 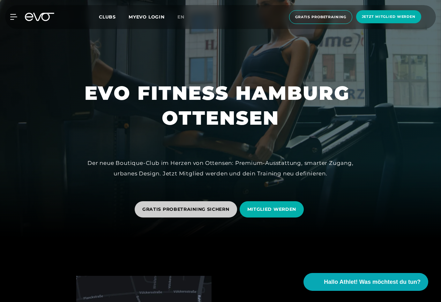 I want to click on div: Der neue Boutique-Club im Herzen von Ottensen: Premium-Ausstattung, smarter Zugang, urbanes Desig..., so click(x=220, y=168).